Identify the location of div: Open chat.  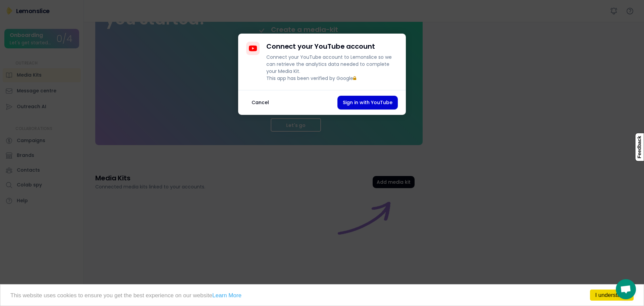
(626, 290).